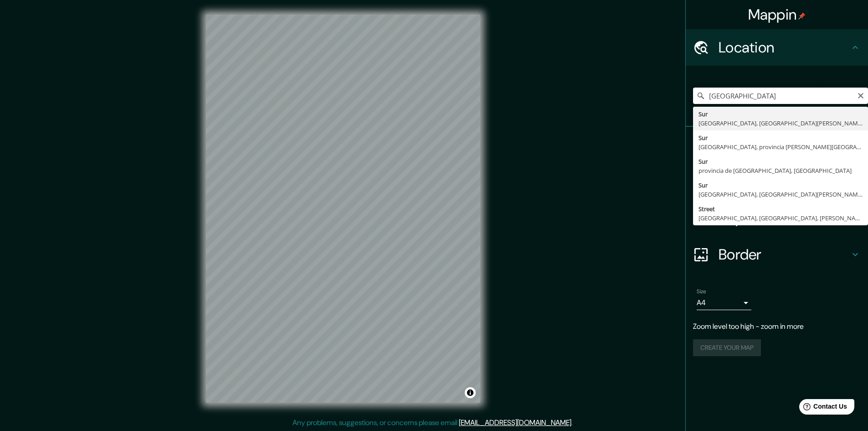 The image size is (868, 431). What do you see at coordinates (784, 48) in the screenshot?
I see `h4: Location` at bounding box center [784, 48].